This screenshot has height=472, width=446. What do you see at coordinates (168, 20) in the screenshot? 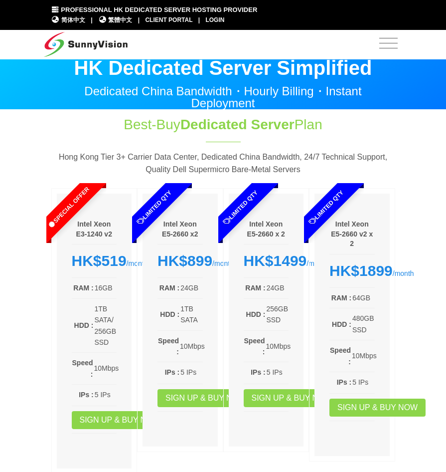
I see `a: Client Portal` at bounding box center [168, 20].